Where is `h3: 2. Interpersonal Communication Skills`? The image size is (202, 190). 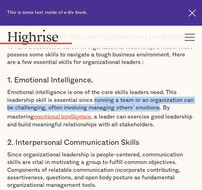 h3: 2. Interpersonal Communication Skills is located at coordinates (101, 143).